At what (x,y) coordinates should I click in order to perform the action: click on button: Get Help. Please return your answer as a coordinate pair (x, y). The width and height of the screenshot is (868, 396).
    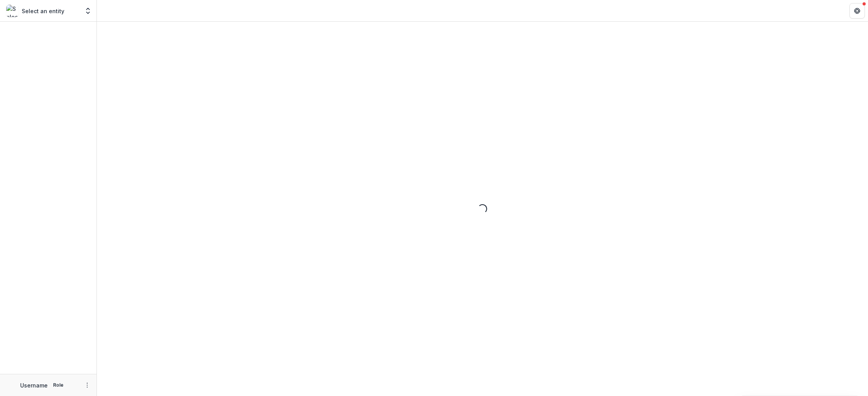
    Looking at the image, I should click on (857, 11).